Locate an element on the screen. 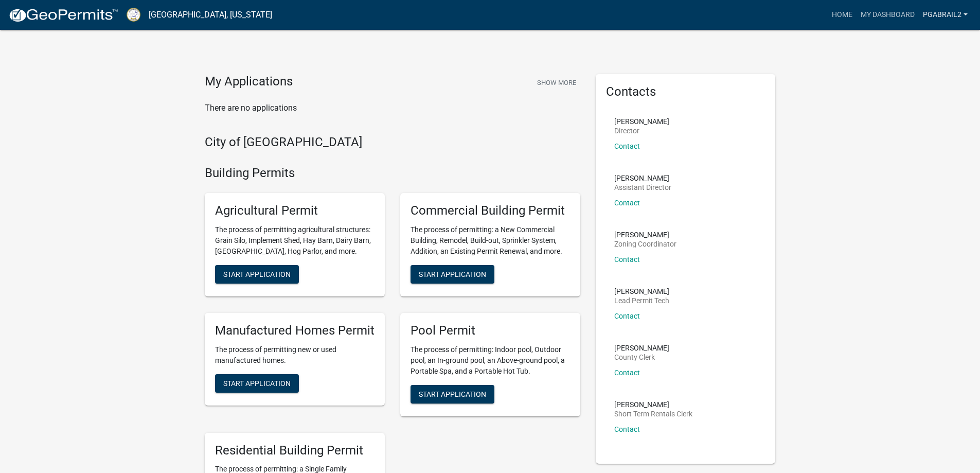  p: The process of permitting agricultural structures: Grain Silo, Implement Shed, Hay Barn, Dairy Ba... is located at coordinates (294, 241).